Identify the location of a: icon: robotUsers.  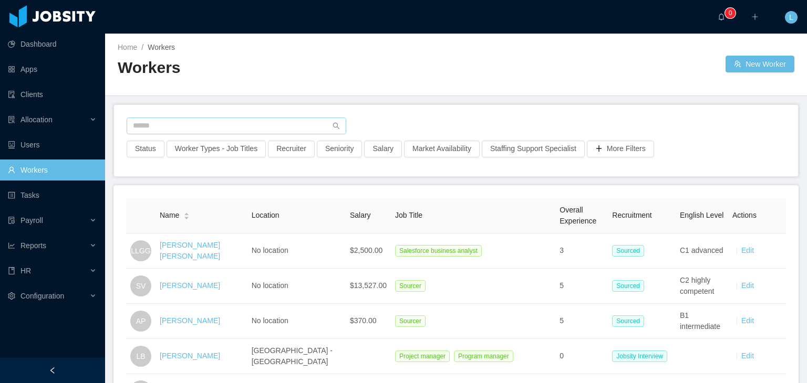
(52, 145).